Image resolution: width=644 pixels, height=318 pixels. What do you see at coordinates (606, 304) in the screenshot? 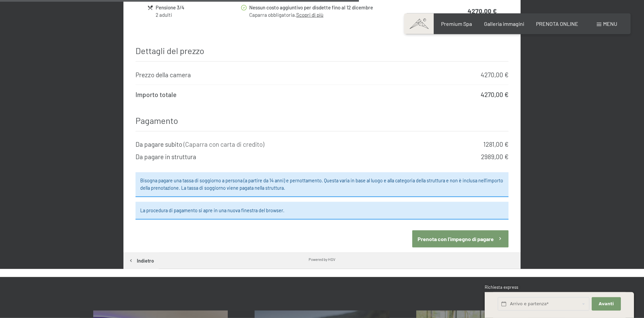
I see `span: Avanti` at bounding box center [606, 304].